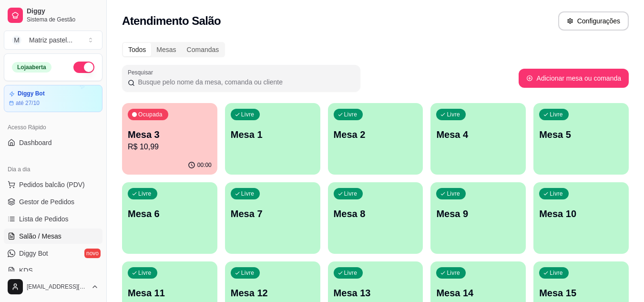 The image size is (644, 302). I want to click on div: Todos, so click(137, 50).